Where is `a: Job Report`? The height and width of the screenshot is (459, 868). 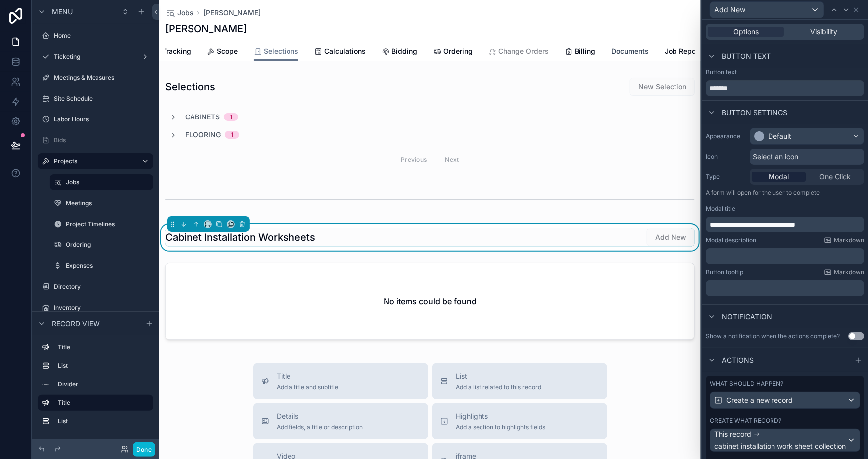 a: Job Report is located at coordinates (682, 52).